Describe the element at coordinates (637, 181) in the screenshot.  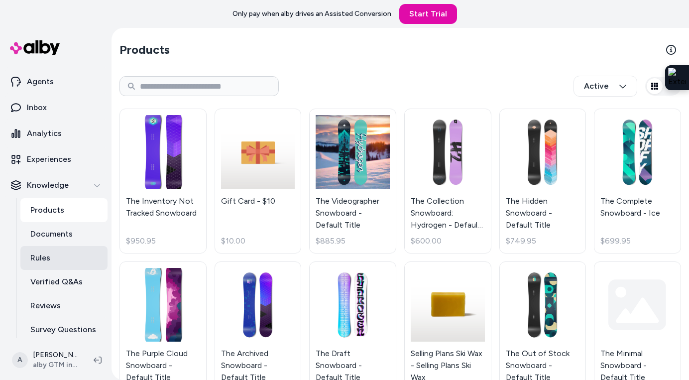
I see `a: The Complete Snowboard - IceThe Complete Snowboard - Ice$699.95` at that location.